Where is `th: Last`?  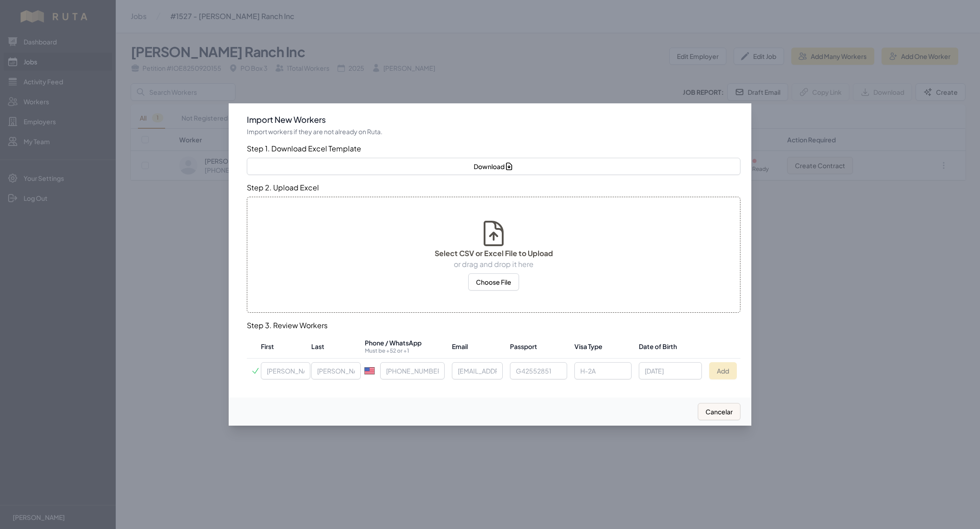 th: Last is located at coordinates (335, 346).